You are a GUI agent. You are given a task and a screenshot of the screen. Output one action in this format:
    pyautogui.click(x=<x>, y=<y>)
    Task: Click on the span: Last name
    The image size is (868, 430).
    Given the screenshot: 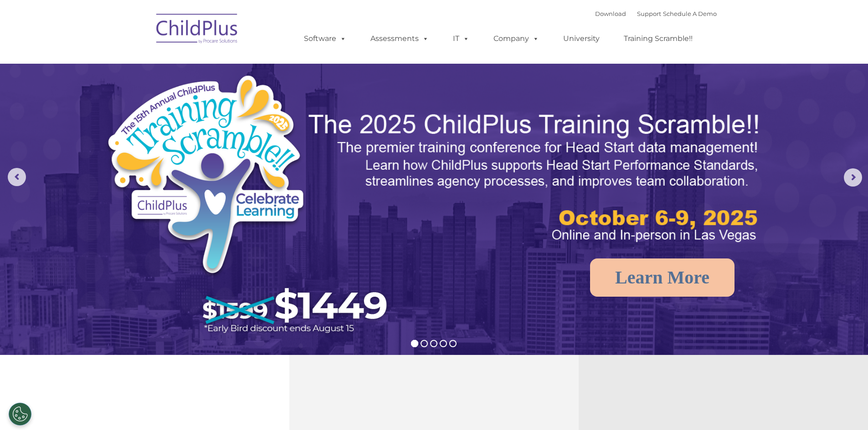 What is the action you would take?
    pyautogui.click(x=140, y=63)
    